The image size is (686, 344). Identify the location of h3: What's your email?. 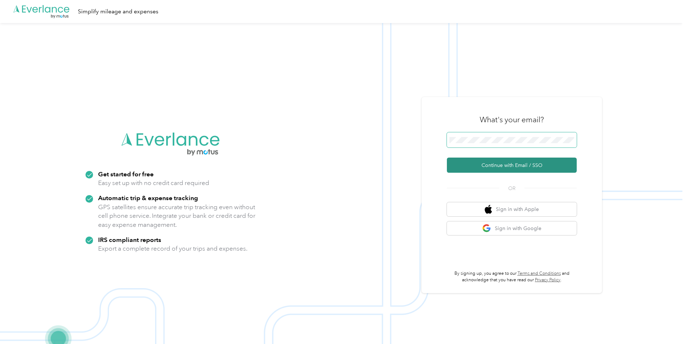
(512, 120).